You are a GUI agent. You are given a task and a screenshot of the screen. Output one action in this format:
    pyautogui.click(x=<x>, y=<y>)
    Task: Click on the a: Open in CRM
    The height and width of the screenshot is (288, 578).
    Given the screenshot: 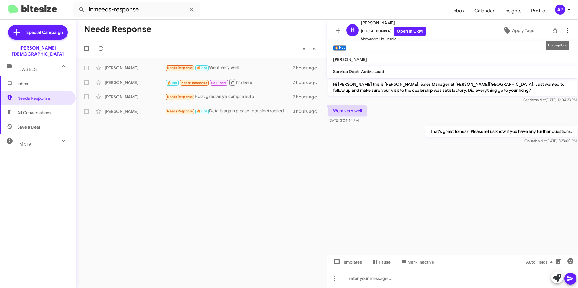 What is the action you would take?
    pyautogui.click(x=410, y=31)
    